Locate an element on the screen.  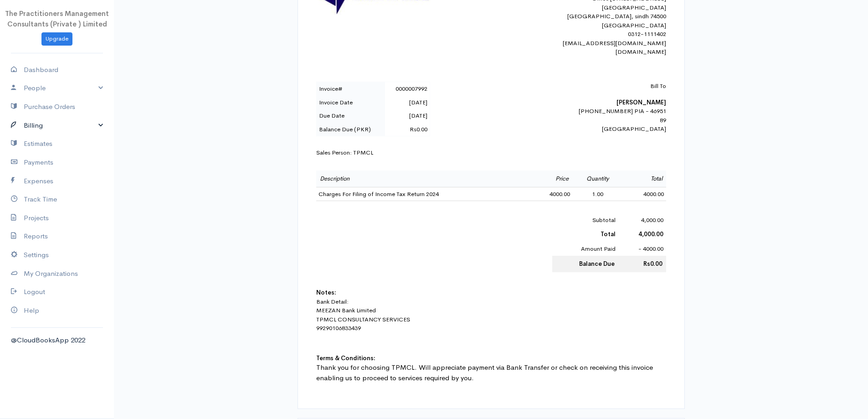
td: - 4000.00 is located at coordinates (642, 249).